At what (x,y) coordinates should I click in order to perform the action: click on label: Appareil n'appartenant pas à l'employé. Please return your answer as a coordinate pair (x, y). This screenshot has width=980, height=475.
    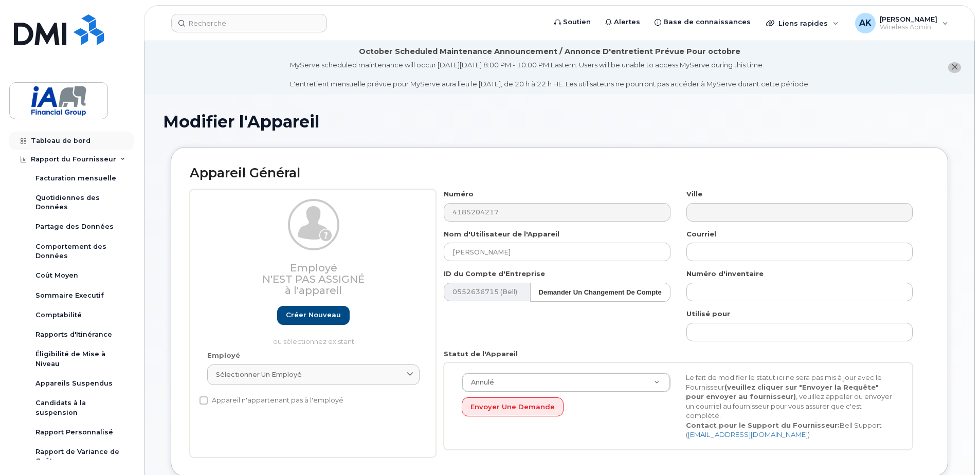
    Looking at the image, I should click on (271, 401).